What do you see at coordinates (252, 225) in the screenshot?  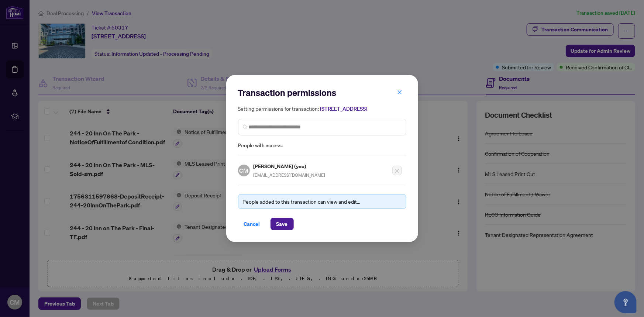 I see `button: Cancel` at bounding box center [252, 225].